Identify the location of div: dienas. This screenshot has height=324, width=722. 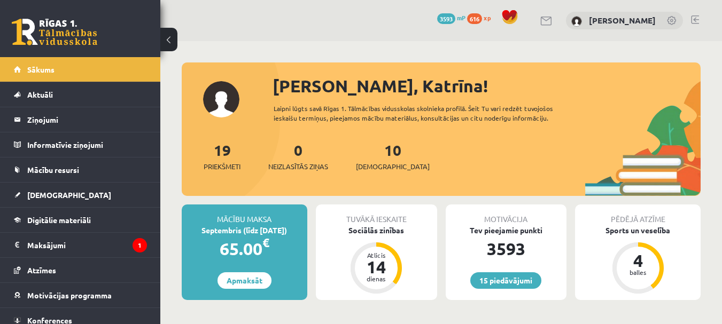
(376, 279).